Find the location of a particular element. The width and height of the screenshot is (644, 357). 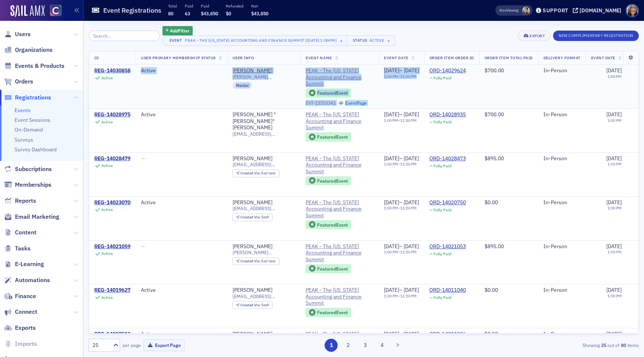

div: Showing out of items is located at coordinates (550, 345).